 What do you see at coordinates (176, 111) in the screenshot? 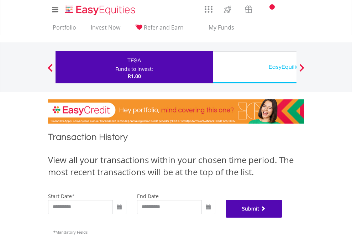
I see `img: EasyCredit Promotion Banner` at bounding box center [176, 111].